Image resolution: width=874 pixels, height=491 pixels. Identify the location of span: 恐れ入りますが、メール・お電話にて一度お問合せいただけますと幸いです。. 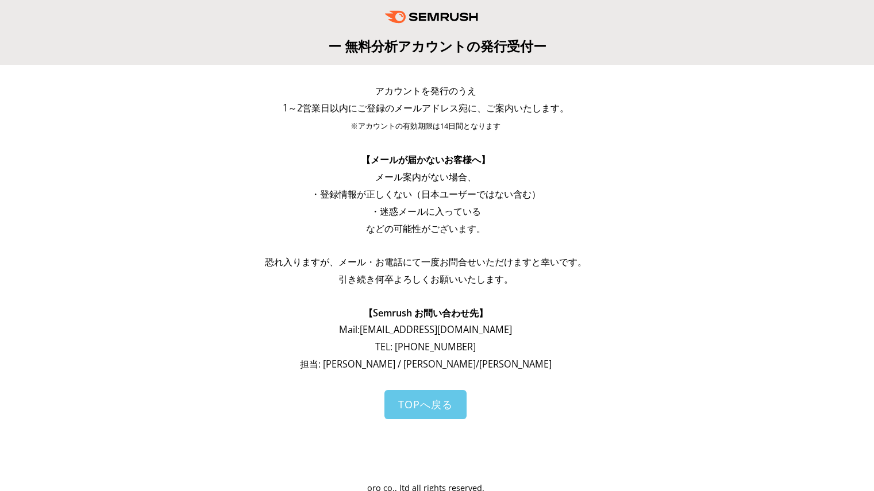
(426, 262).